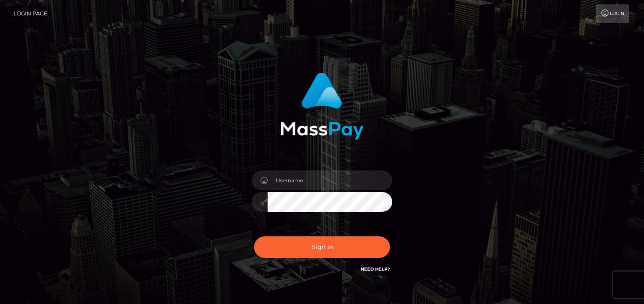 The height and width of the screenshot is (304, 644). What do you see at coordinates (30, 14) in the screenshot?
I see `a: Login Page` at bounding box center [30, 14].